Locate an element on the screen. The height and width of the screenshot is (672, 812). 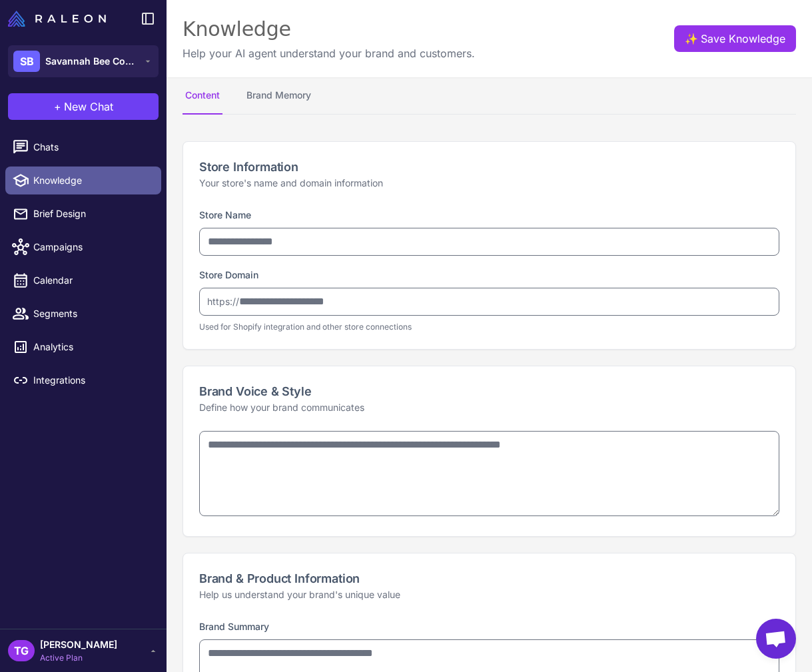
span: Campaigns is located at coordinates (92, 247).